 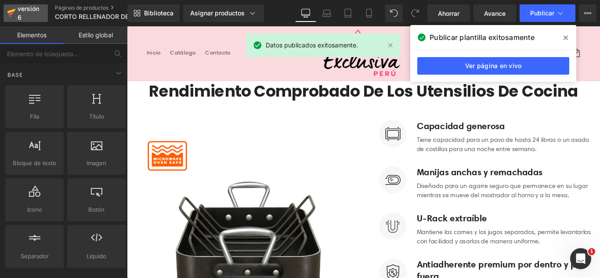 I want to click on font: Mantiene las carnes y los jugos separados, permite levantarlas con facilidad y asarlas de manera ..., so click(x=423, y=236).